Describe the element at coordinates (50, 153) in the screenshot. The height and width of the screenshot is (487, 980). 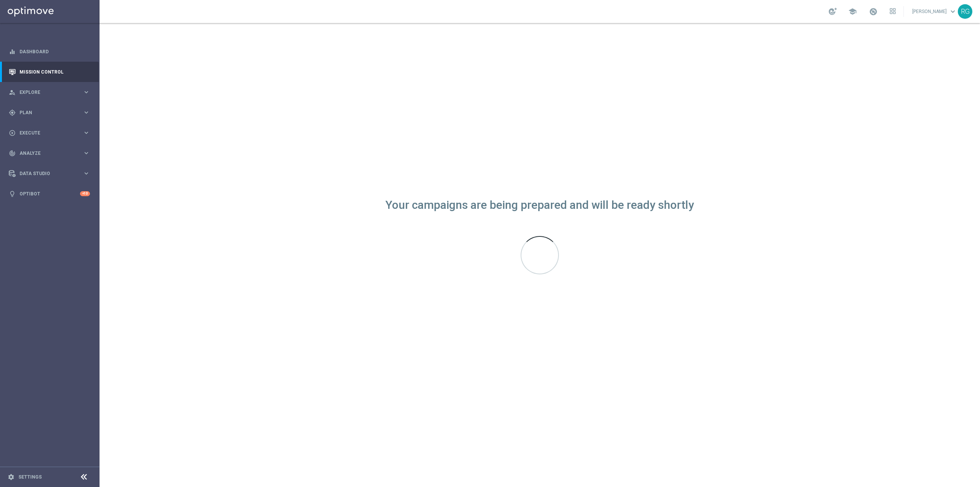
I see `button: track_changes Analyze keyboard_arrow_right` at that location.